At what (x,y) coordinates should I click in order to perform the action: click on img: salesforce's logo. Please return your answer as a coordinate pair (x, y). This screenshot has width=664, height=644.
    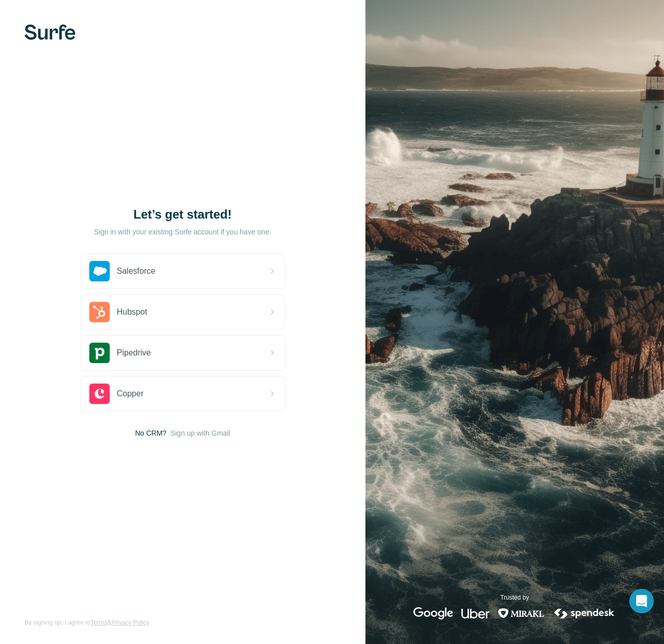
    Looking at the image, I should click on (100, 271).